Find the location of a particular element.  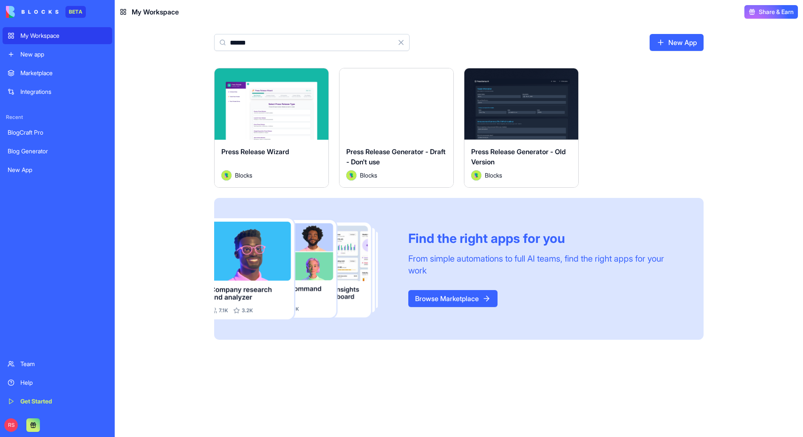

span: Press Release Wizard is located at coordinates (255, 152).